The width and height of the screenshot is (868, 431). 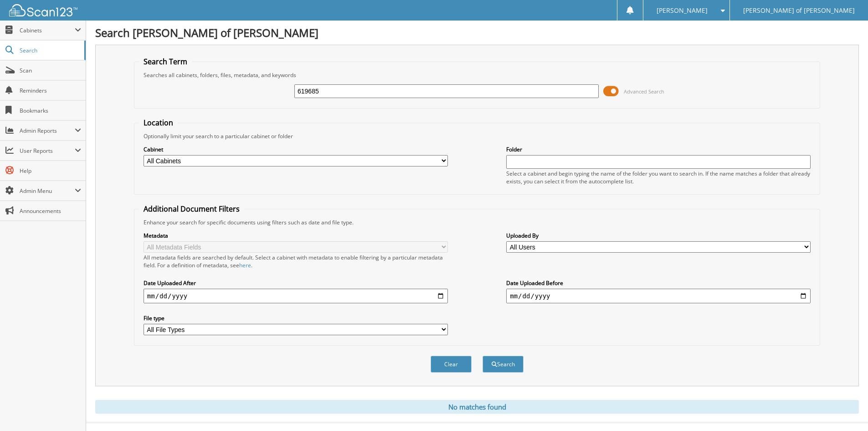 What do you see at coordinates (296, 235) in the screenshot?
I see `label: Metadata` at bounding box center [296, 235].